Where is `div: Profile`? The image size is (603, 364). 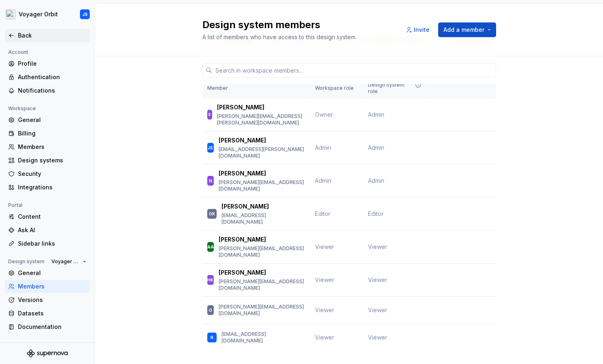
div: Profile is located at coordinates (52, 64).